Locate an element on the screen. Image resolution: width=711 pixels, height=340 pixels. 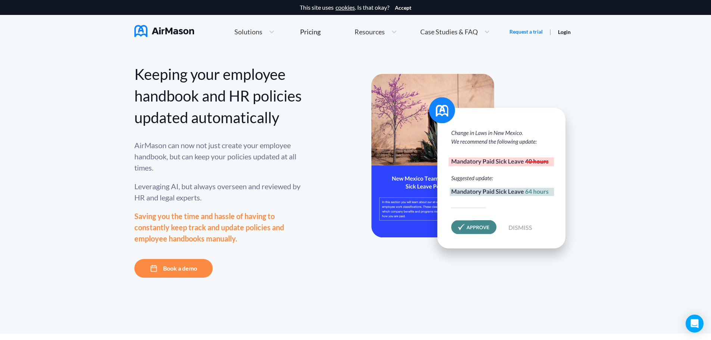
a: cookies is located at coordinates (345, 7).